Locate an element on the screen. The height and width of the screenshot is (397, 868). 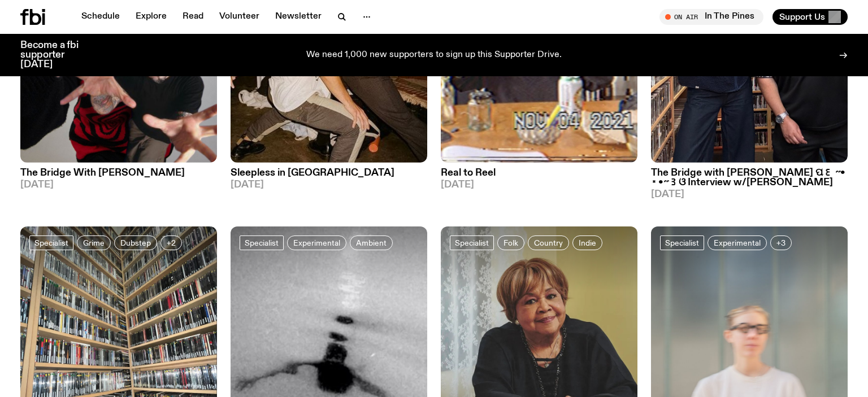
span: +2 is located at coordinates (171, 242).